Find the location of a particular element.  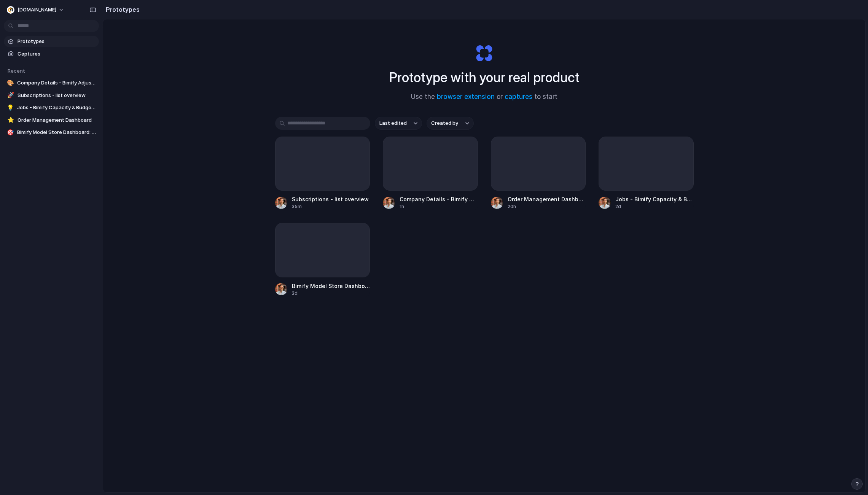

button: Created by is located at coordinates (450, 123).